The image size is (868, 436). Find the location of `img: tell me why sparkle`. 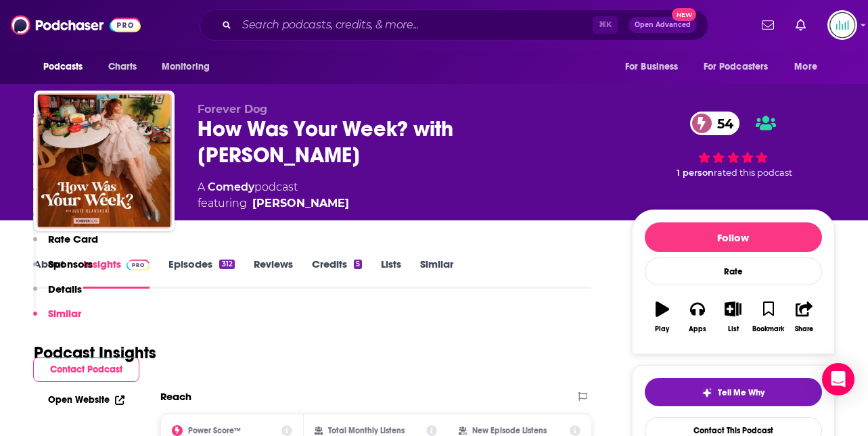

img: tell me why sparkle is located at coordinates (707, 393).